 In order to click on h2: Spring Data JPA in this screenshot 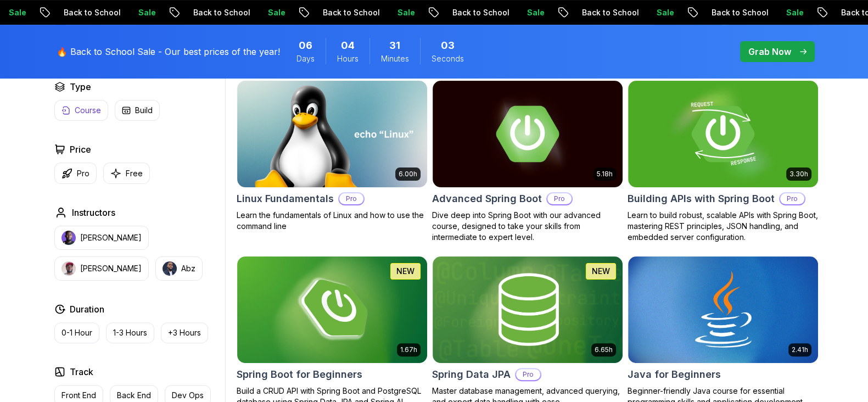, I will do `click(471, 375)`.